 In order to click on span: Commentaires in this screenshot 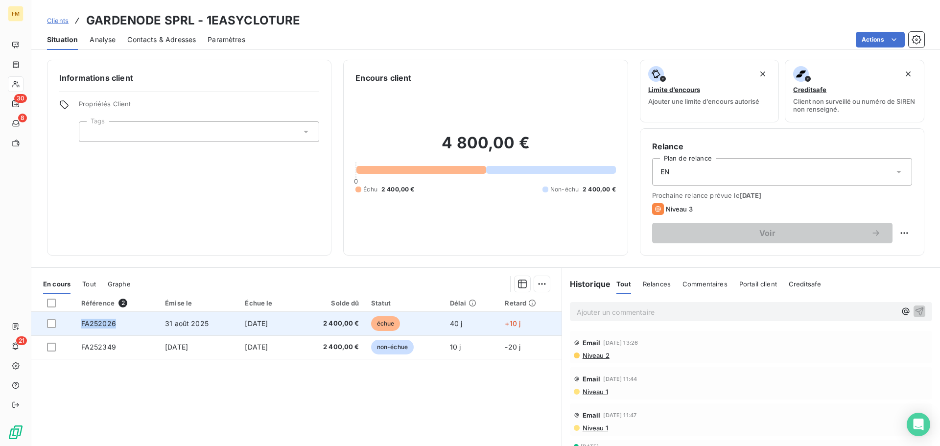, I will do `click(705, 284)`.